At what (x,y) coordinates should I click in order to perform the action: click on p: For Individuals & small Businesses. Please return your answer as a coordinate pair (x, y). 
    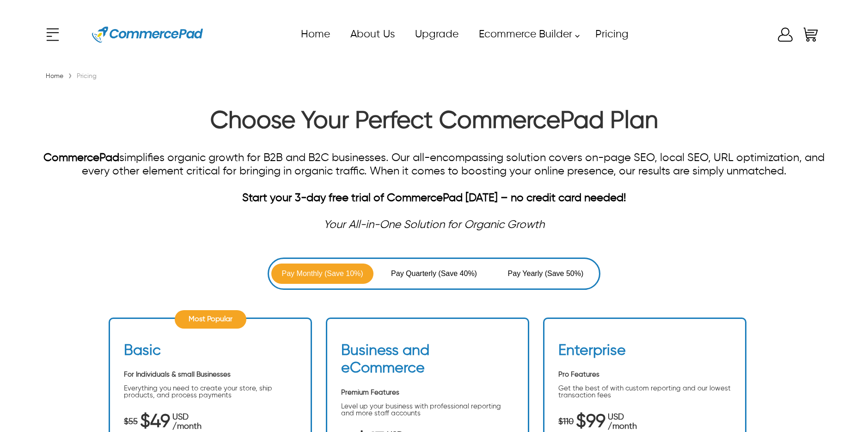
    Looking at the image, I should click on (210, 374).